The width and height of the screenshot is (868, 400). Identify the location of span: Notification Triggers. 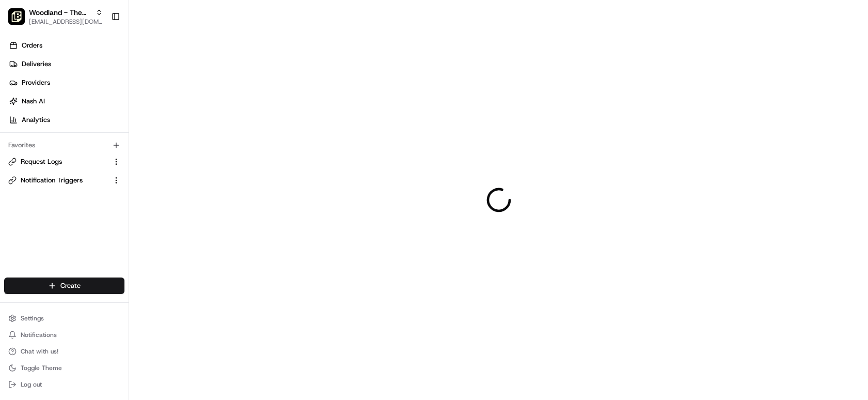
(52, 181).